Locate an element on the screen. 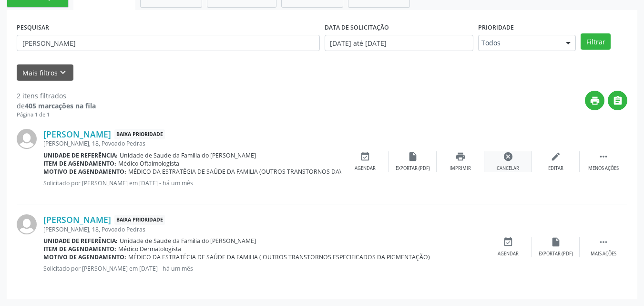 The width and height of the screenshot is (644, 306). span: MÉDICO DA ESTRATÉGIA DE SAÚDE DA FAMILIA (OUTROS TRANSTORNOS DAVREFRAÇÃO) is located at coordinates (251, 171).